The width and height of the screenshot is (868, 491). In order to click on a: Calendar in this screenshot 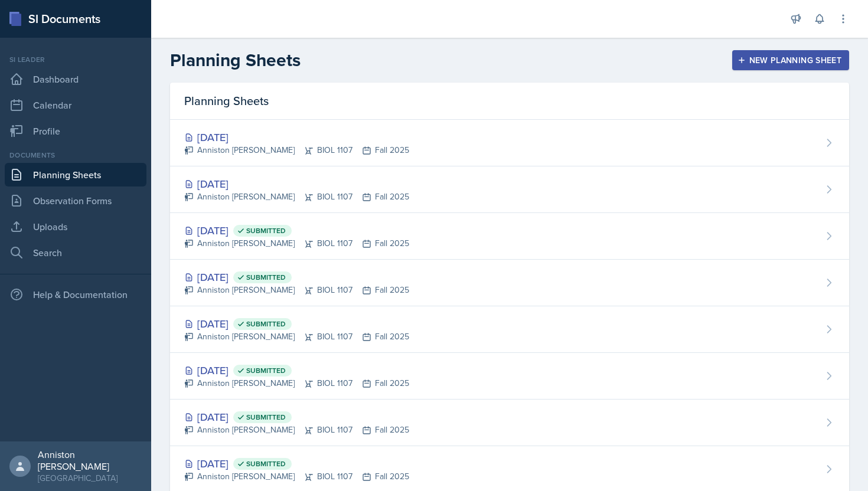, I will do `click(76, 105)`.